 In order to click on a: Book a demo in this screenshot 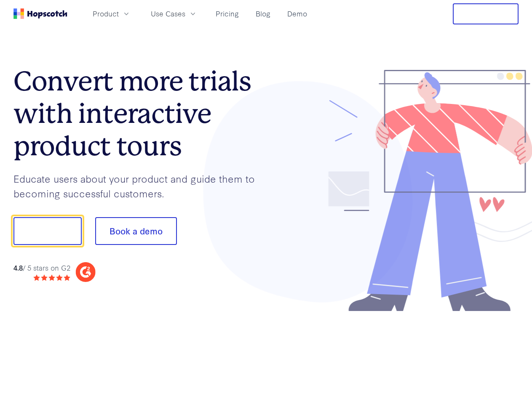, I will do `click(136, 231)`.